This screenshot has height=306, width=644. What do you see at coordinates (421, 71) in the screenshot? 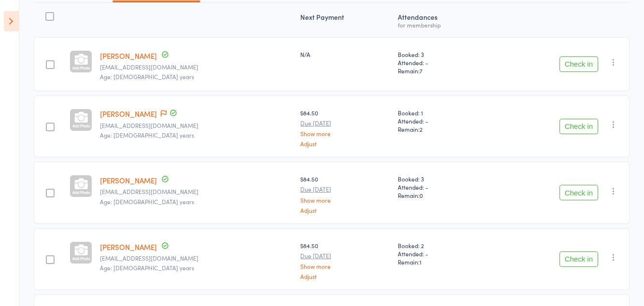
I see `span: 7` at bounding box center [421, 71].